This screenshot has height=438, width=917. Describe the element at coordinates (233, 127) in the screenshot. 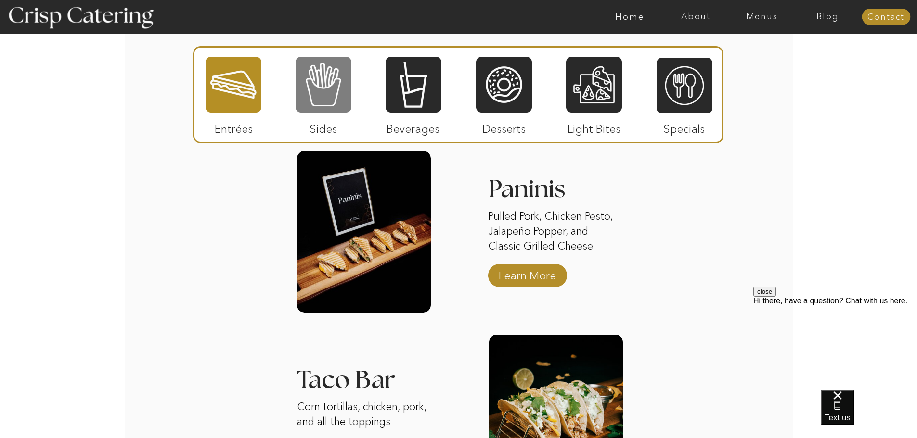

I see `p: Entrées` at that location.